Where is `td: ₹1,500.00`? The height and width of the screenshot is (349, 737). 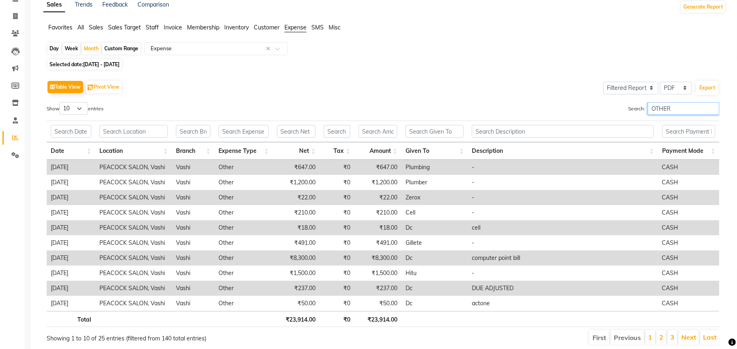 td: ₹1,500.00 is located at coordinates (296, 273).